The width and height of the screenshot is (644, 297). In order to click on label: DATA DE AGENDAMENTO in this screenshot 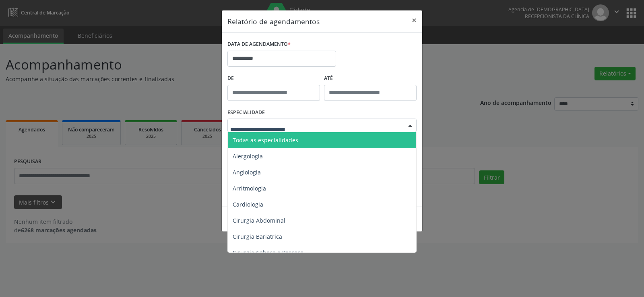, I will do `click(259, 44)`.